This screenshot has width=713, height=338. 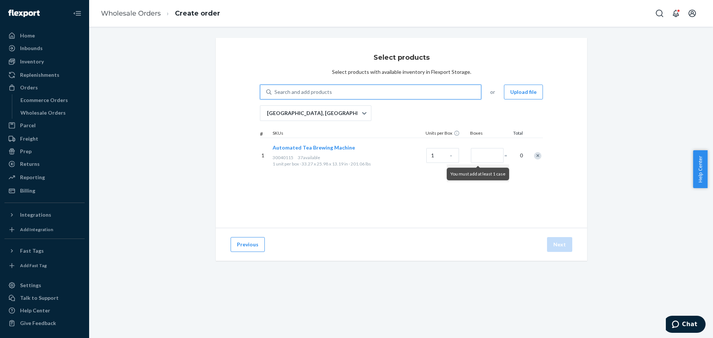 What do you see at coordinates (538, 156) in the screenshot?
I see `div: Remove Item` at bounding box center [538, 156].